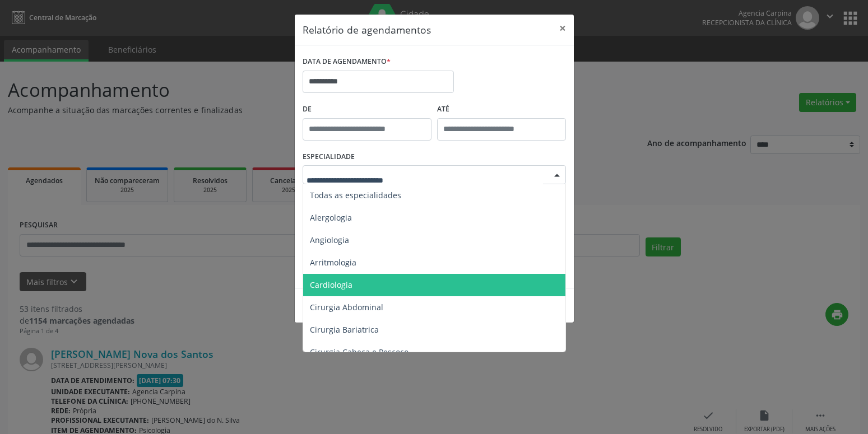 This screenshot has width=868, height=434. I want to click on span: Cardiologia, so click(331, 285).